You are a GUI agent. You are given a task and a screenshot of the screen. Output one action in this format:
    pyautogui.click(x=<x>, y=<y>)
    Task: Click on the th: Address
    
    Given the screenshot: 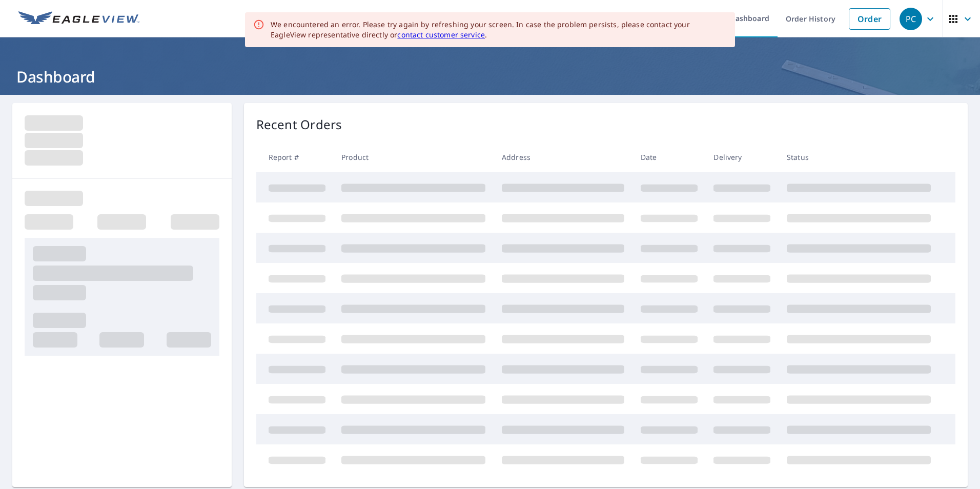 What is the action you would take?
    pyautogui.click(x=563, y=157)
    